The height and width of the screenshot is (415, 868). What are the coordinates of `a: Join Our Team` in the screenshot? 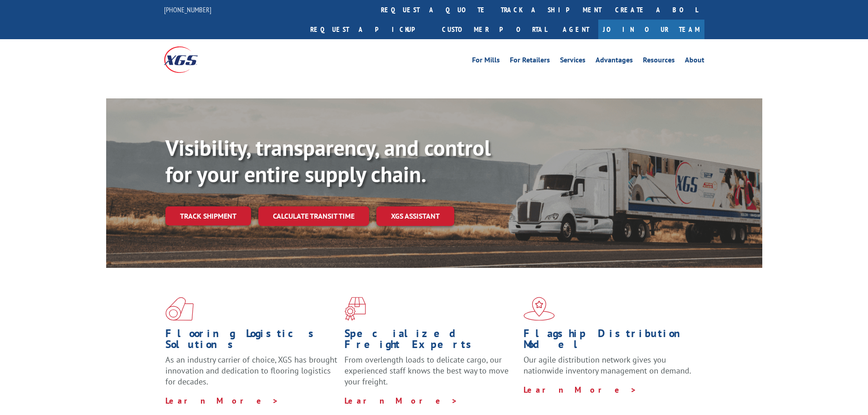 It's located at (651, 29).